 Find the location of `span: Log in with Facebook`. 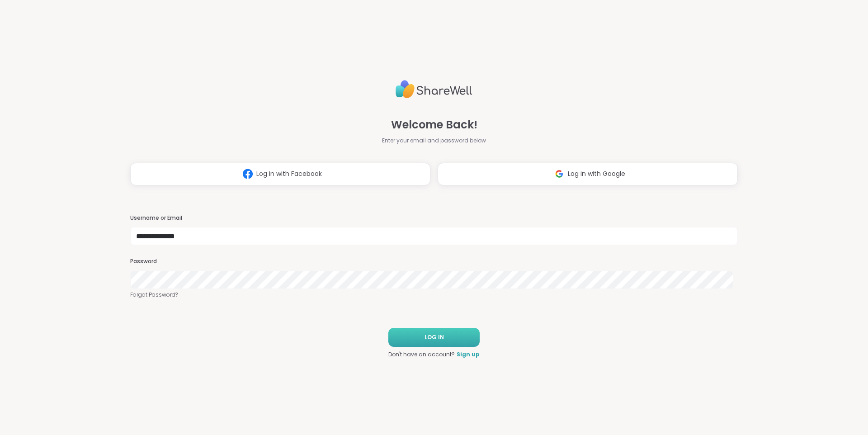

span: Log in with Facebook is located at coordinates (289, 173).